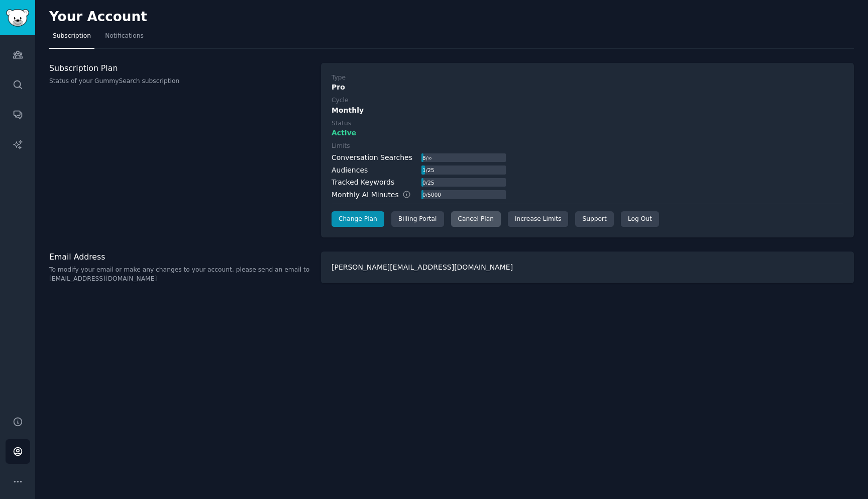 This screenshot has width=868, height=499. What do you see at coordinates (72, 36) in the screenshot?
I see `span: Subscription` at bounding box center [72, 36].